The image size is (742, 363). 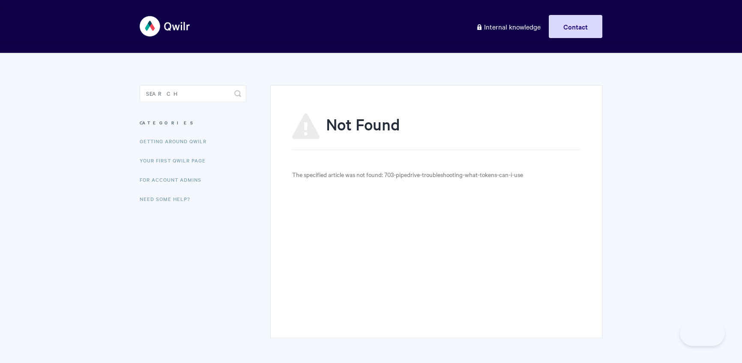 I want to click on p: The specified article was not found: 703-pipedrive-troubleshooting-what-tokens-can-i-use, so click(x=436, y=175).